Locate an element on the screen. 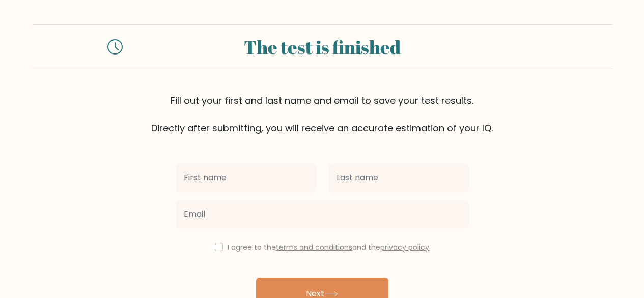  div: The test is finished is located at coordinates (322, 47).